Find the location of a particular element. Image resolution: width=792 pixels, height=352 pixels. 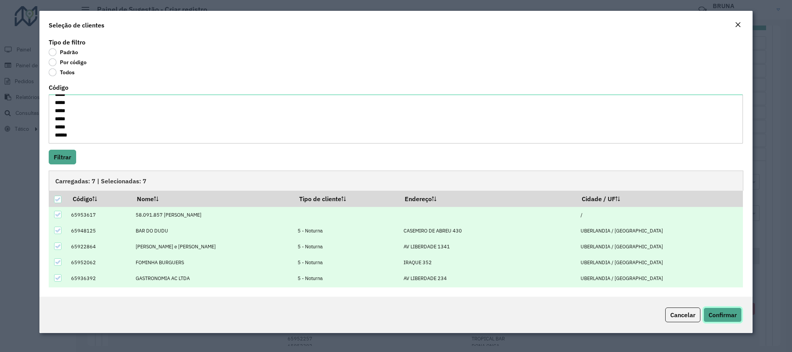

td: 65939667 is located at coordinates (99, 294).